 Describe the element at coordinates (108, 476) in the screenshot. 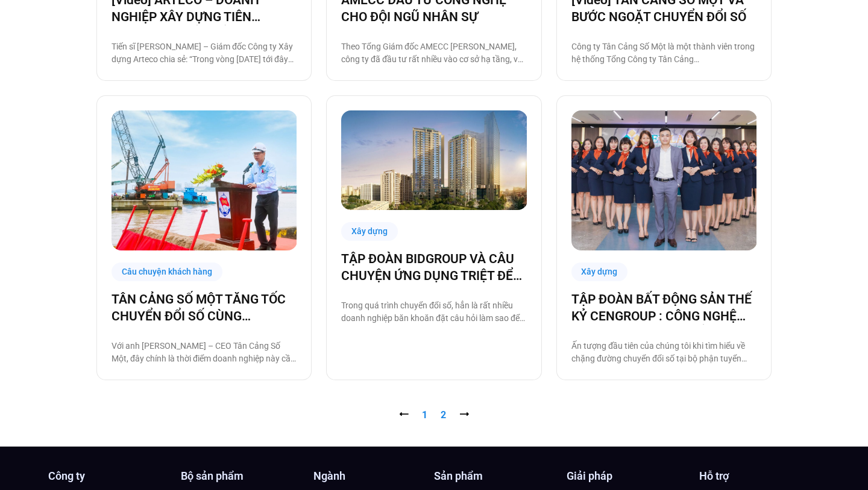

I see `h4: Công ty` at that location.